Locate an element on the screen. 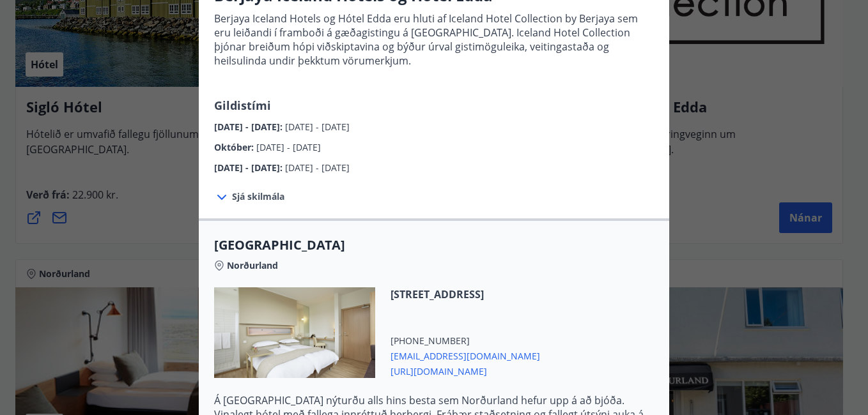 This screenshot has height=415, width=868. span: Norðurland is located at coordinates (253, 266).